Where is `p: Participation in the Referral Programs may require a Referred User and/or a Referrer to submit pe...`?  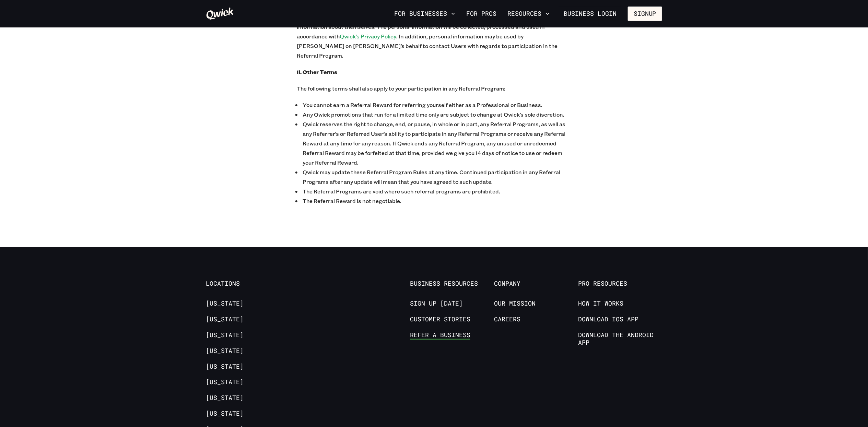 p: Participation in the Referral Programs may require a Referred User and/or a Referrer to submit pe... is located at coordinates (434, 36).